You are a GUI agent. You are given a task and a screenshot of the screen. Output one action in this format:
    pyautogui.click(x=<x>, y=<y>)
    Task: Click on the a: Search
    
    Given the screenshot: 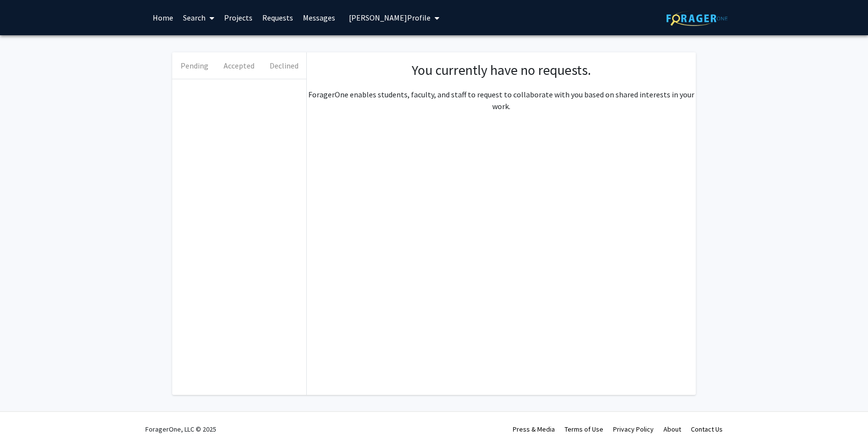 What is the action you would take?
    pyautogui.click(x=199, y=18)
    